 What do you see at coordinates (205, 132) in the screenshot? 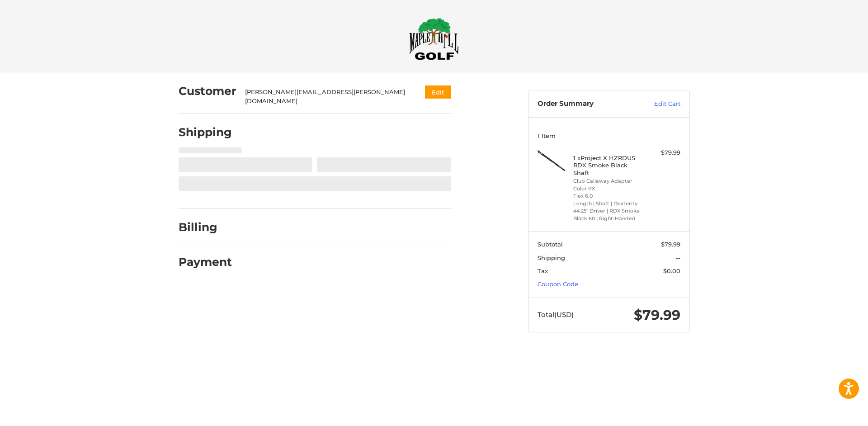
I see `h2: Shipping` at bounding box center [205, 132].